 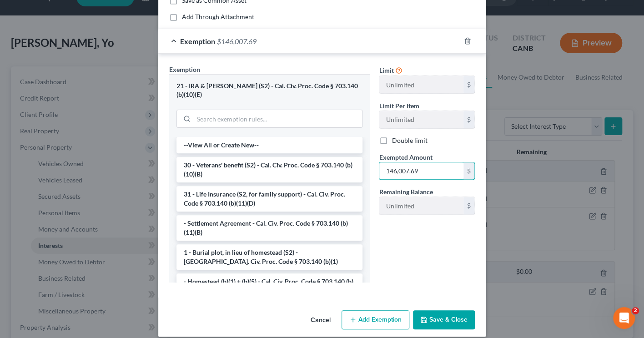 What do you see at coordinates (399, 106) in the screenshot?
I see `label: Limit Per Item` at bounding box center [399, 106].